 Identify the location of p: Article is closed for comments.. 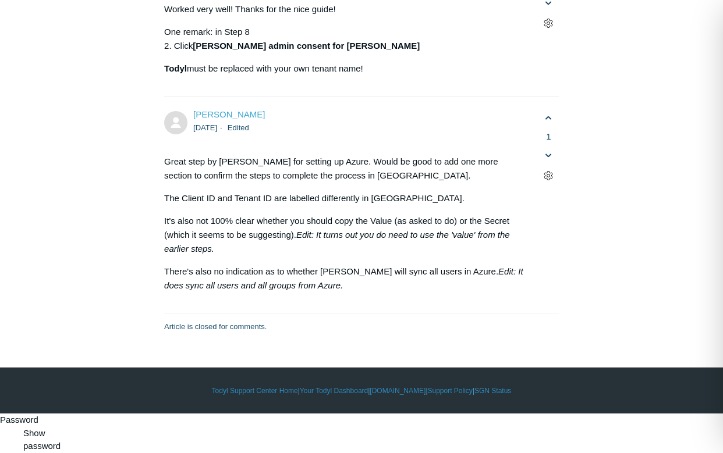
(215, 327).